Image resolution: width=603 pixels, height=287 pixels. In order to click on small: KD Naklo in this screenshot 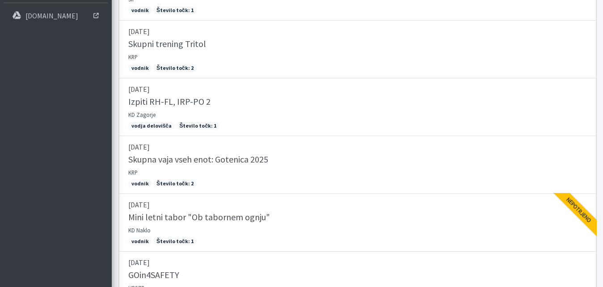, I will do `click(139, 230)`.